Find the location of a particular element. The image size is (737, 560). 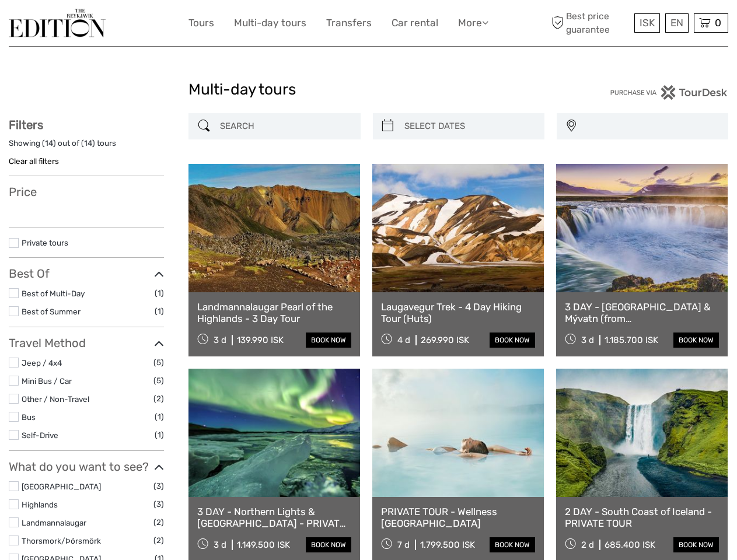

a: Best of Multi-Day is located at coordinates (53, 294).